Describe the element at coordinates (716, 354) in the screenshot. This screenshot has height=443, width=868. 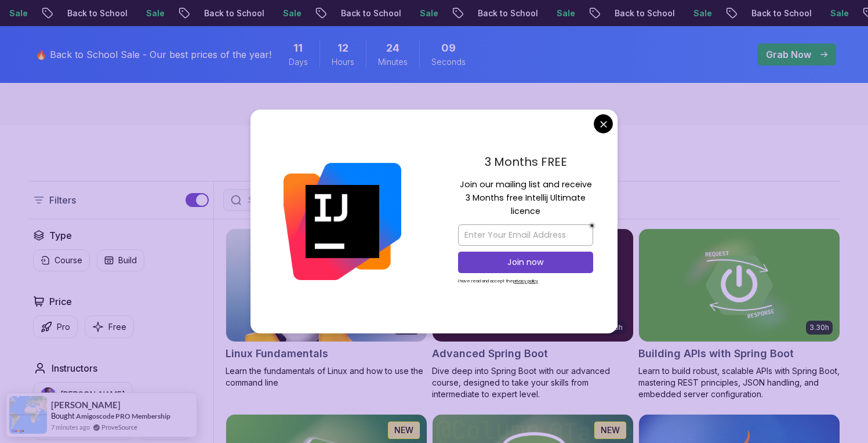
I see `h2: Building APIs with Spring Boot` at that location.